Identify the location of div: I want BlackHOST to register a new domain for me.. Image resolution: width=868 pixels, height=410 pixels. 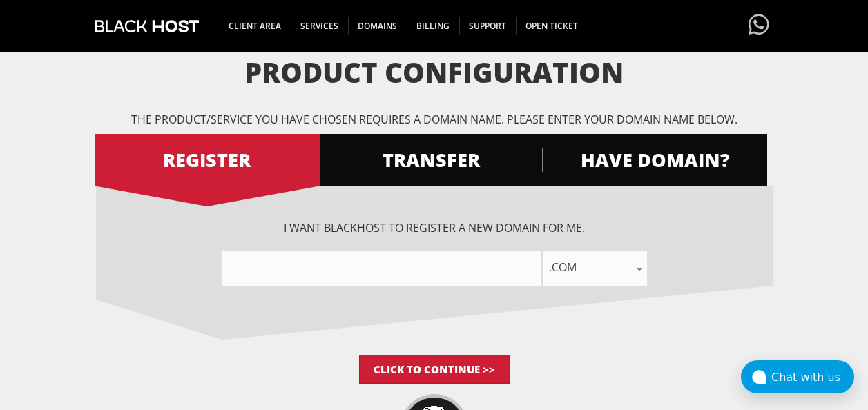
(434, 253).